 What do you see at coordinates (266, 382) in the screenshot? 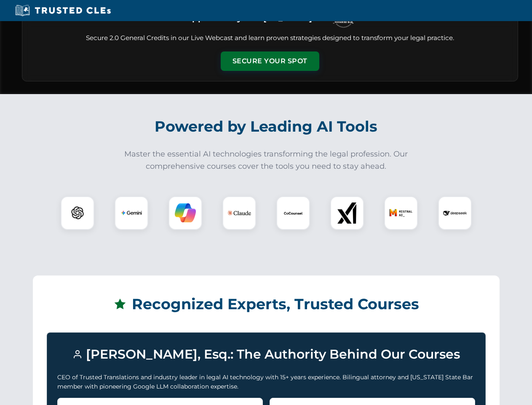
I see `p: CEO of Trusted Translations and industry leader in legal AI technology with 15+ years experience....` at bounding box center [266, 382].